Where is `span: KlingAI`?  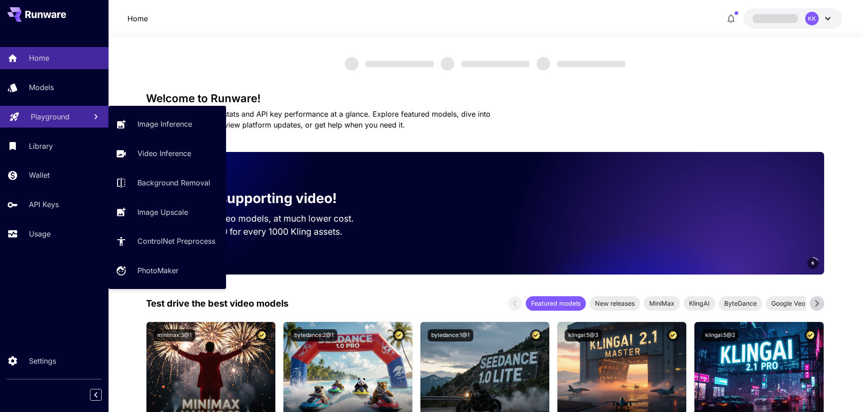 span: KlingAI is located at coordinates (699, 303).